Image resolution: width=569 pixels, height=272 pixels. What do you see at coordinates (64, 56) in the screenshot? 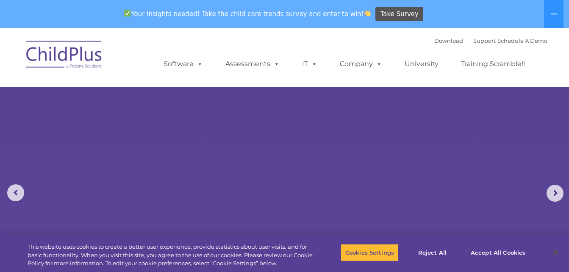
I see `img: ChildPlus by Procare Solutions` at bounding box center [64, 56].